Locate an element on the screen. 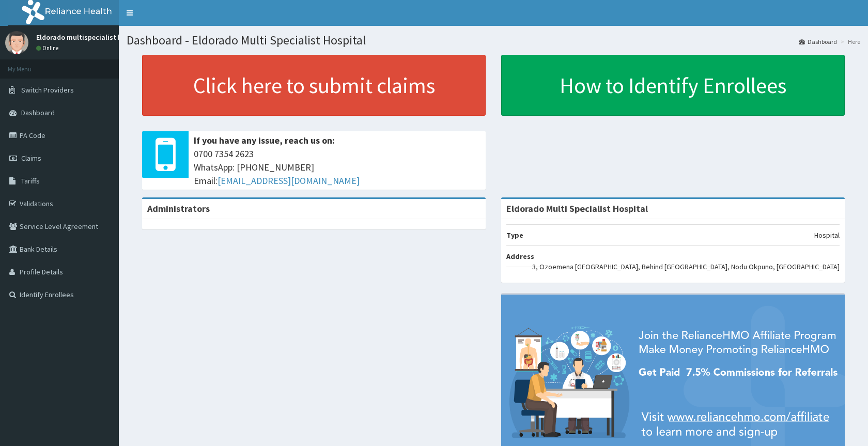 The width and height of the screenshot is (868, 446). strong: Eldorado Multi Specialist Hospital is located at coordinates (577, 208).